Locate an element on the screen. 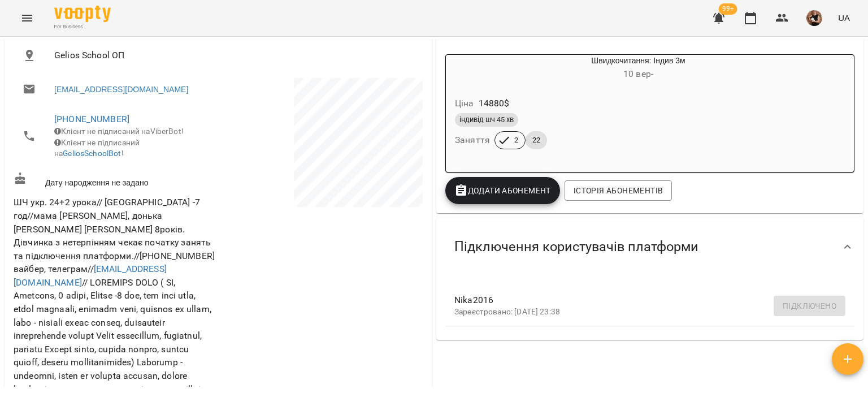 Image resolution: width=868 pixels, height=393 pixels. img: Voopty Logo is located at coordinates (83, 13).